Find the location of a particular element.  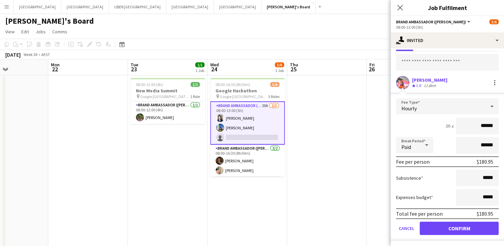

span: Fri is located at coordinates (372, 65).